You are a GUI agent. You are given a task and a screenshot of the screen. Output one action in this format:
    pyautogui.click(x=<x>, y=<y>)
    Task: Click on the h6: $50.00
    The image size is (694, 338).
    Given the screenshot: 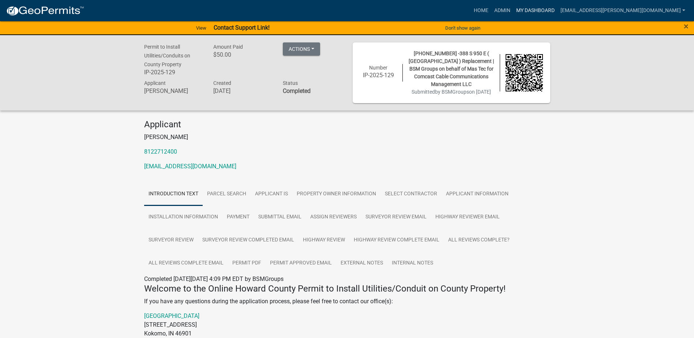 What is the action you would take?
    pyautogui.click(x=243, y=55)
    